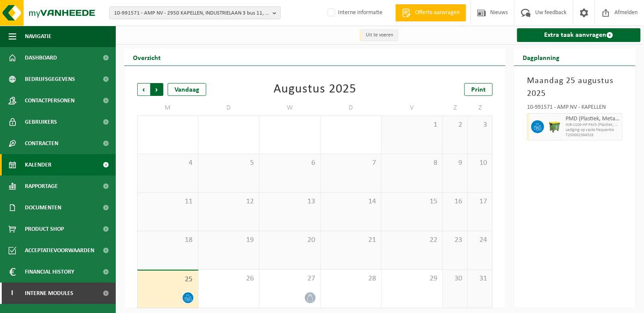 Image resolution: width=644 pixels, height=313 pixels. What do you see at coordinates (168, 108) in the screenshot?
I see `td: M` at bounding box center [168, 108].